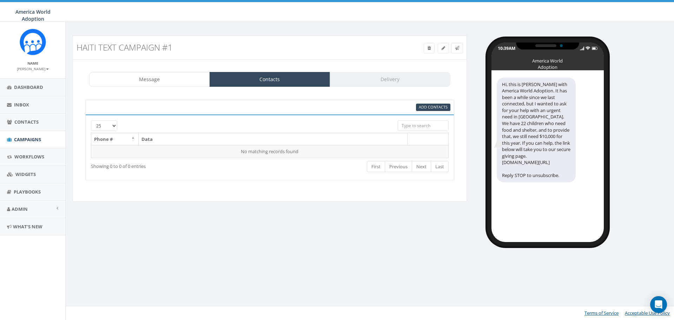 The height and width of the screenshot is (320, 674). I want to click on a: Next, so click(421, 166).